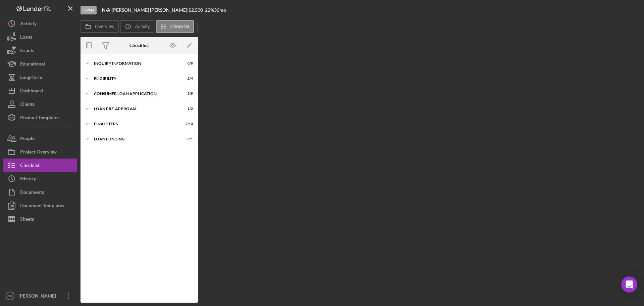  I want to click on a: History, so click(40, 179).